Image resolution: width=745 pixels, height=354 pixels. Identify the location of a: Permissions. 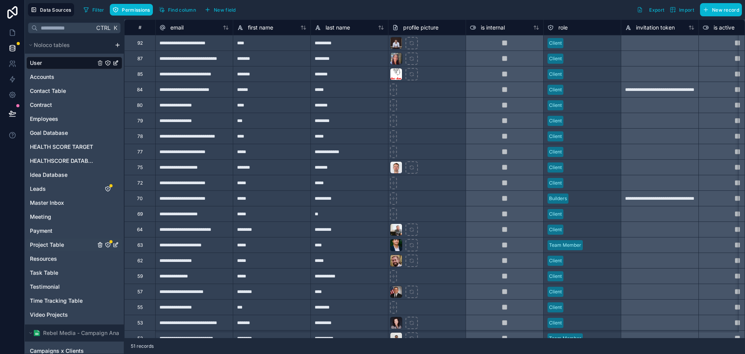
(133, 10).